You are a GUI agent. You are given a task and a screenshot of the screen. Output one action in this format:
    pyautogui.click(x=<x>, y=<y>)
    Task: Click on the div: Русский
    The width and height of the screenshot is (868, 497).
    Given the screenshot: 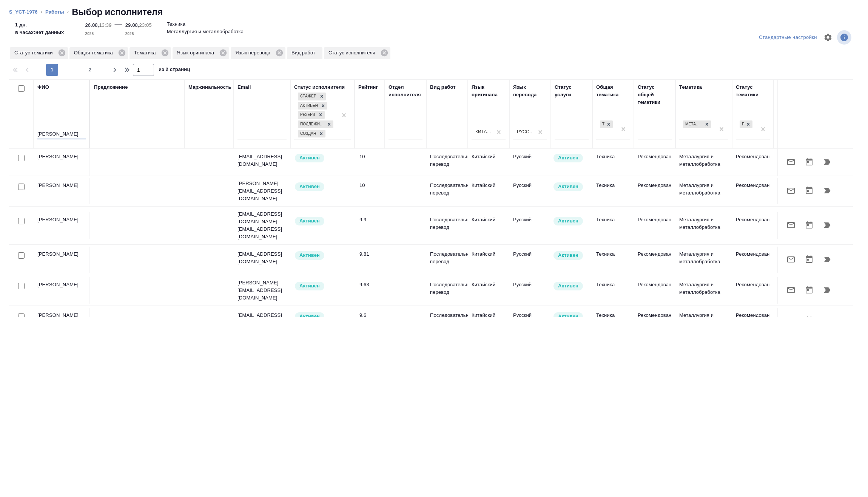 What is the action you would take?
    pyautogui.click(x=526, y=132)
    